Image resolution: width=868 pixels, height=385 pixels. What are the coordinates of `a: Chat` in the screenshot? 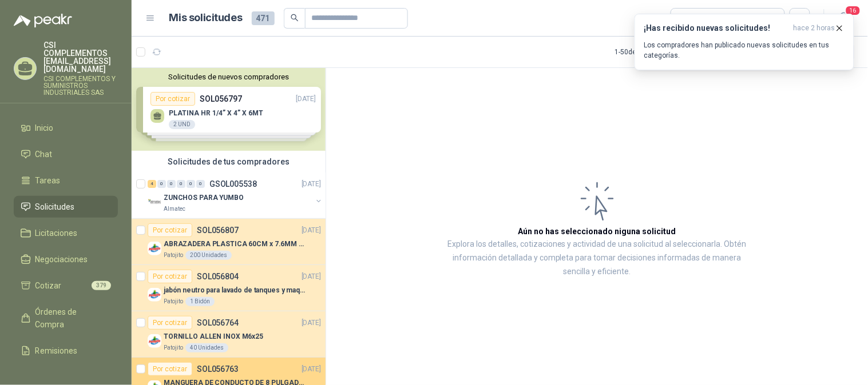 It's located at (65, 154).